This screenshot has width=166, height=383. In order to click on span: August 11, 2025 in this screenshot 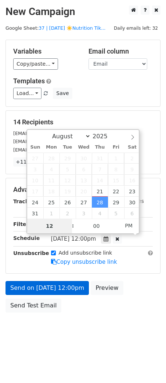, I will do `click(51, 180)`.